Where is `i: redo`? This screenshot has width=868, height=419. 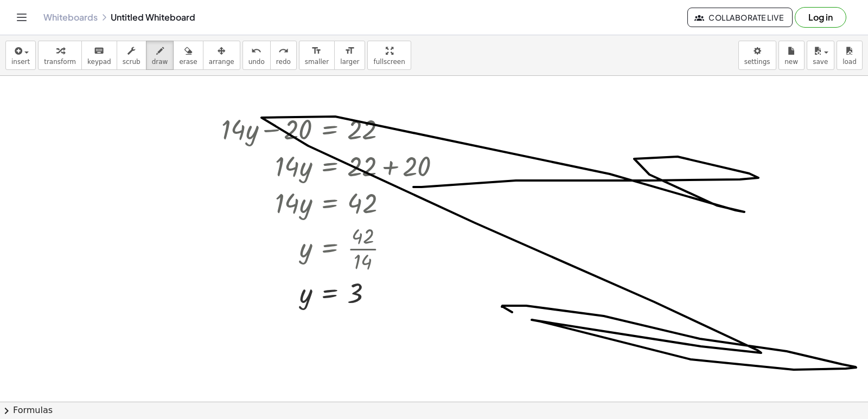 i: redo is located at coordinates (283, 51).